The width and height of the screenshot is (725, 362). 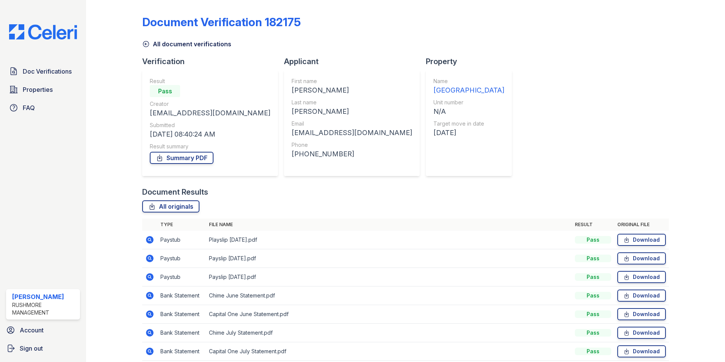 What do you see at coordinates (44, 309) in the screenshot?
I see `div: Rushmore Management` at bounding box center [44, 309].